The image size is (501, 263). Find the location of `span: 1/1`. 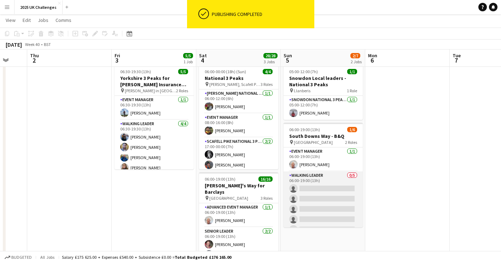

span: 1/1 is located at coordinates (352, 71).